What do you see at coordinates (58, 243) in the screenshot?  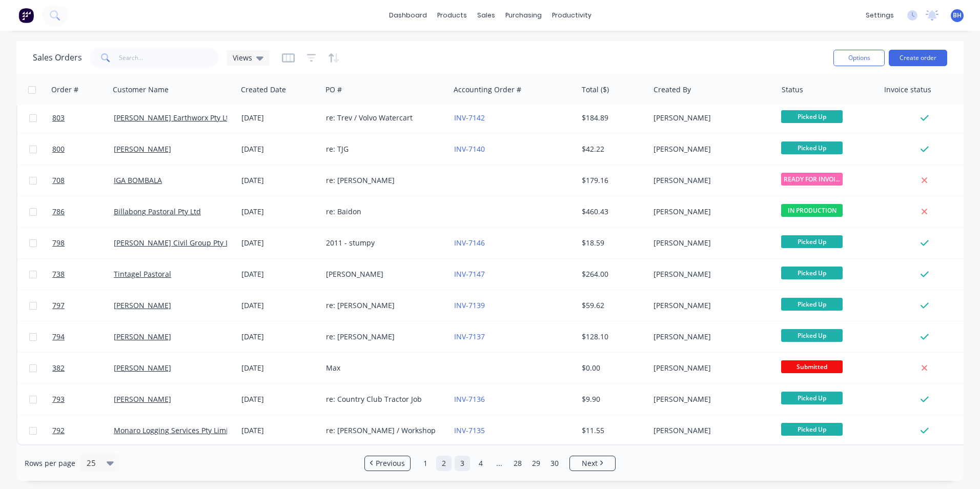 I see `span: 798` at bounding box center [58, 243].